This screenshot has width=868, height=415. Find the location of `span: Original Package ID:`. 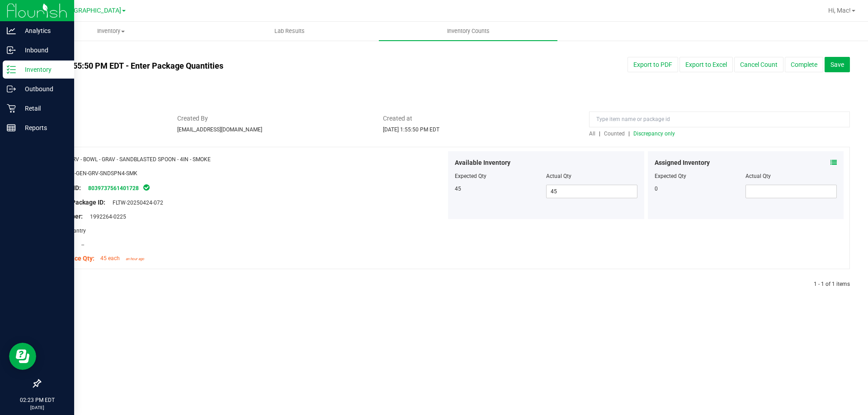

span: Original Package ID: is located at coordinates (76, 202).